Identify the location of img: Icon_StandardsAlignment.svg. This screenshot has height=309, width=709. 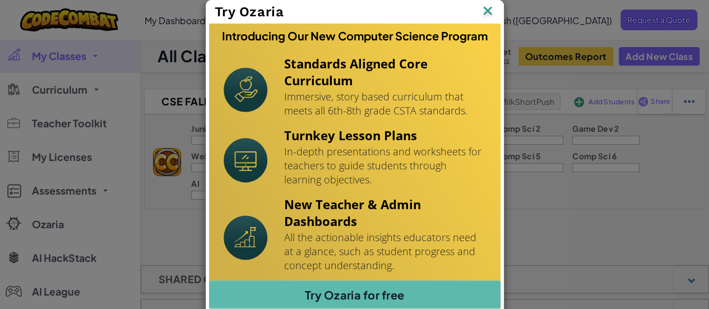
(245, 90).